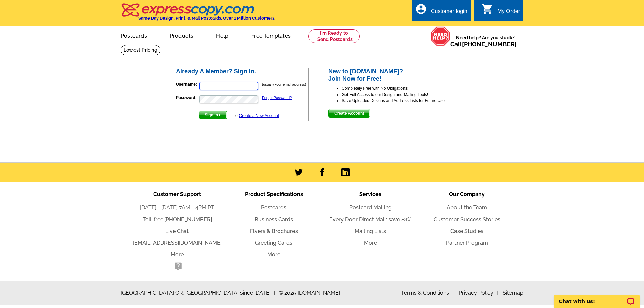  What do you see at coordinates (405, 88) in the screenshot?
I see `li: Completely Free with No Obligations!` at bounding box center [405, 88].